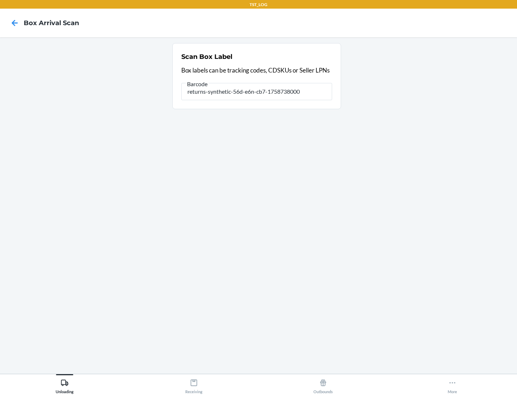 The width and height of the screenshot is (517, 395). Describe the element at coordinates (65, 385) in the screenshot. I see `div: Unloading` at that location.